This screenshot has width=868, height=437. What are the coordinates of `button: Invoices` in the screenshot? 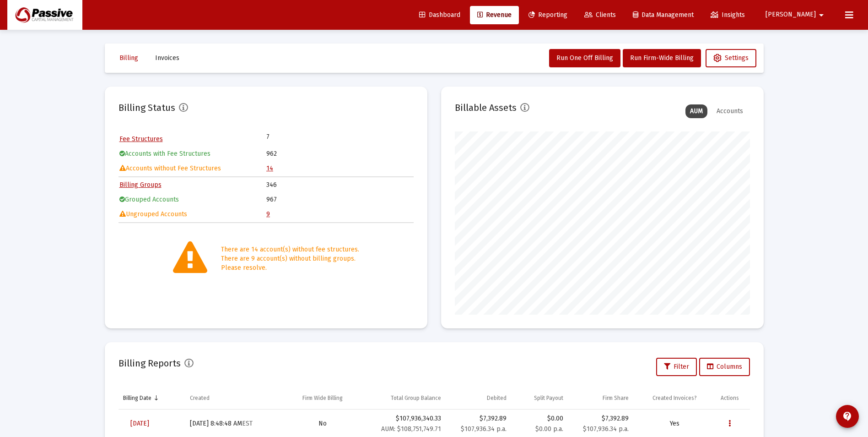 It's located at (167, 58).